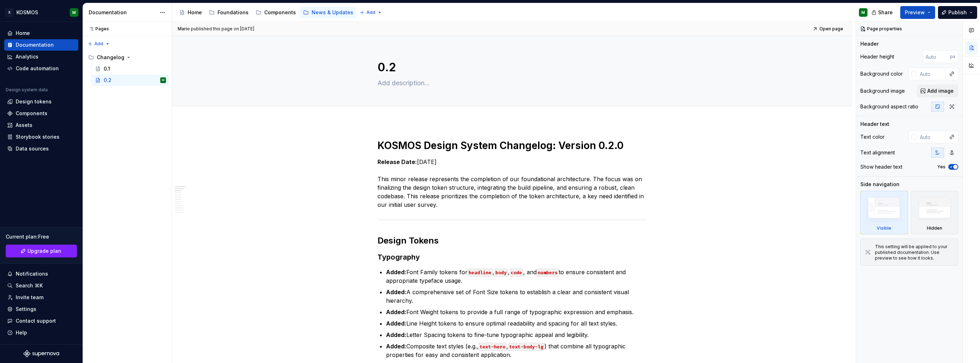  What do you see at coordinates (881, 167) in the screenshot?
I see `div: Show header text` at bounding box center [881, 167].